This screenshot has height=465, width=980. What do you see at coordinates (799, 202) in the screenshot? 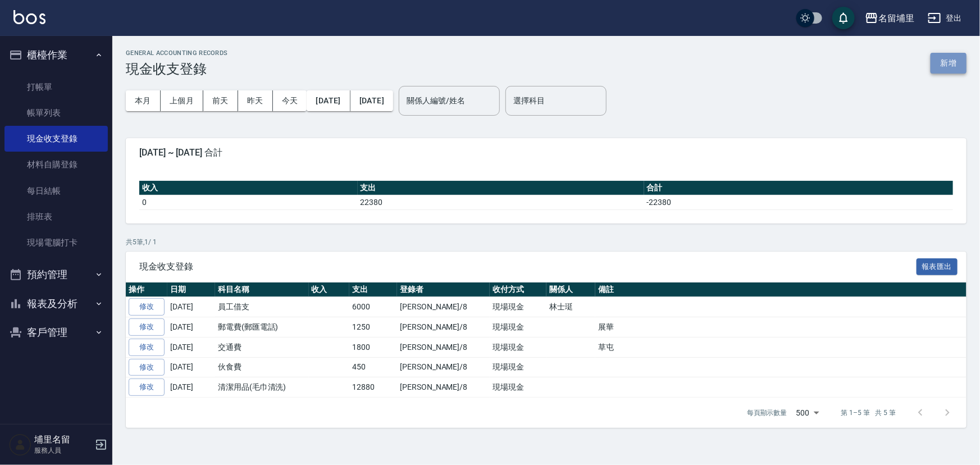
I see `td: -22380` at bounding box center [799, 202].